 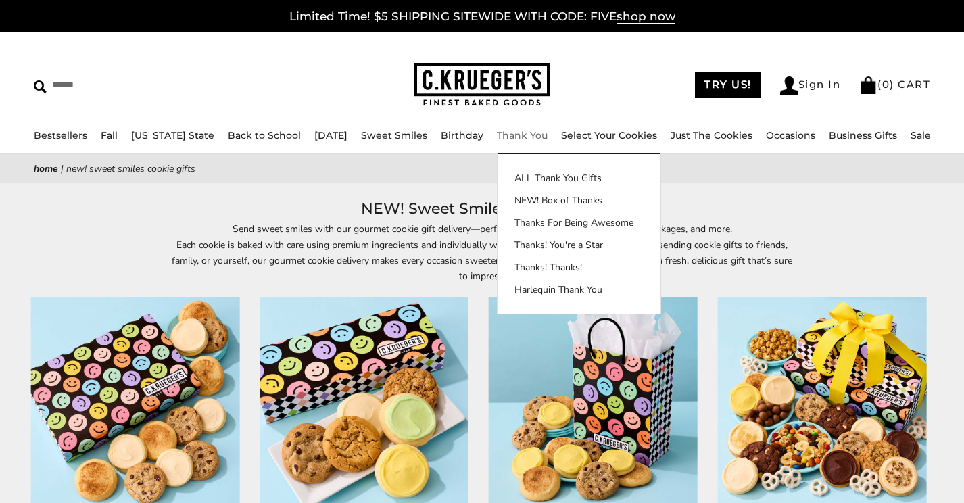 What do you see at coordinates (46, 168) in the screenshot?
I see `a: Home` at bounding box center [46, 168].